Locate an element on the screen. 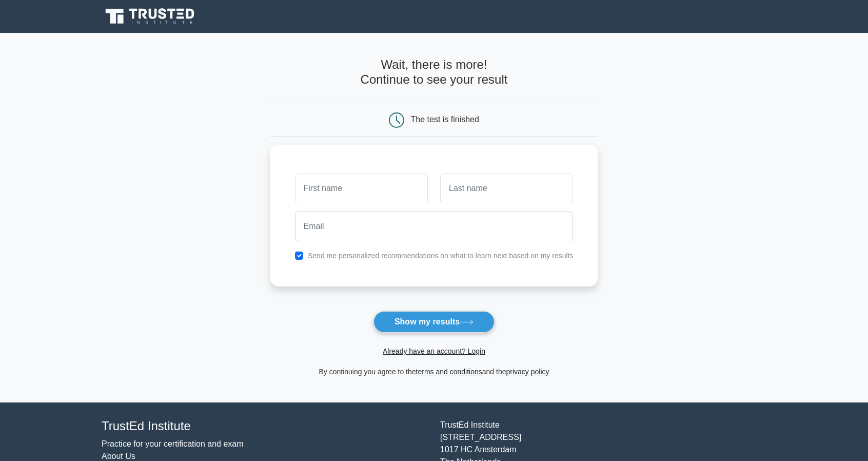  input: Last name is located at coordinates (506, 189).